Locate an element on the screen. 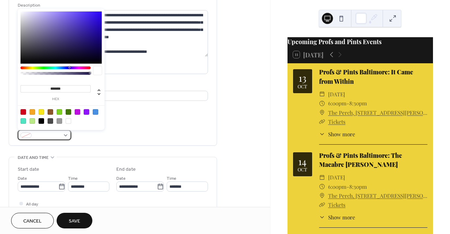 The height and width of the screenshot is (234, 450). div: #BD10E0 is located at coordinates (77, 112).